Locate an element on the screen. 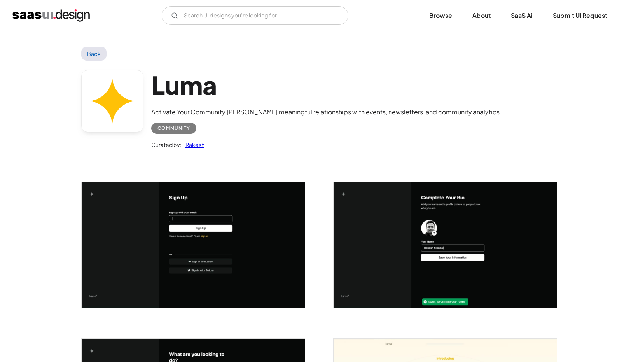 The width and height of the screenshot is (629, 362). a: home is located at coordinates (51, 16).